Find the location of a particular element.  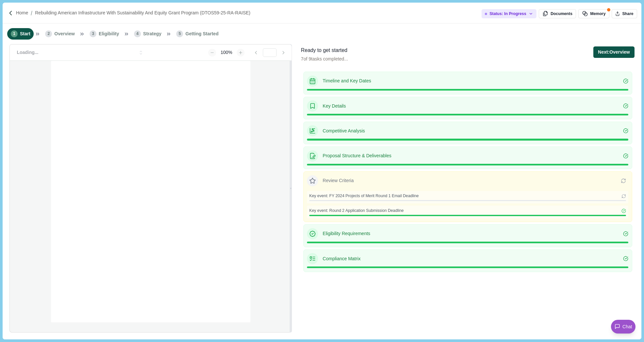

span: Strategy is located at coordinates (153, 34).